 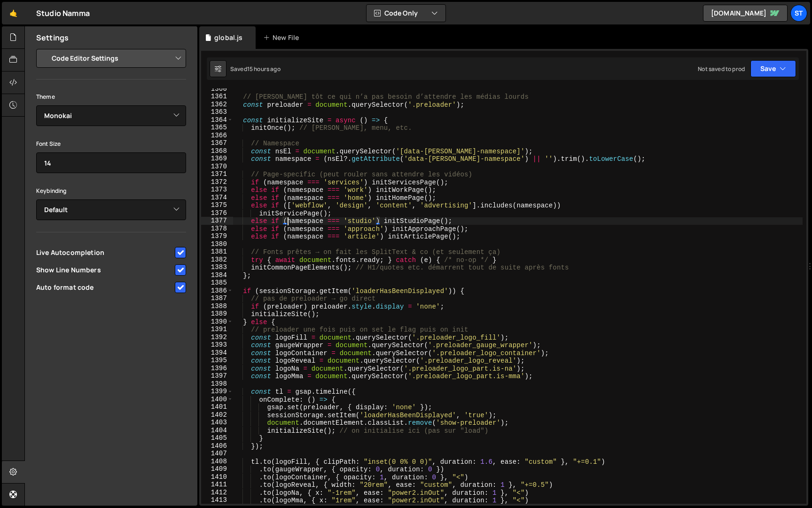 I want to click on div: 1407, so click(x=217, y=453).